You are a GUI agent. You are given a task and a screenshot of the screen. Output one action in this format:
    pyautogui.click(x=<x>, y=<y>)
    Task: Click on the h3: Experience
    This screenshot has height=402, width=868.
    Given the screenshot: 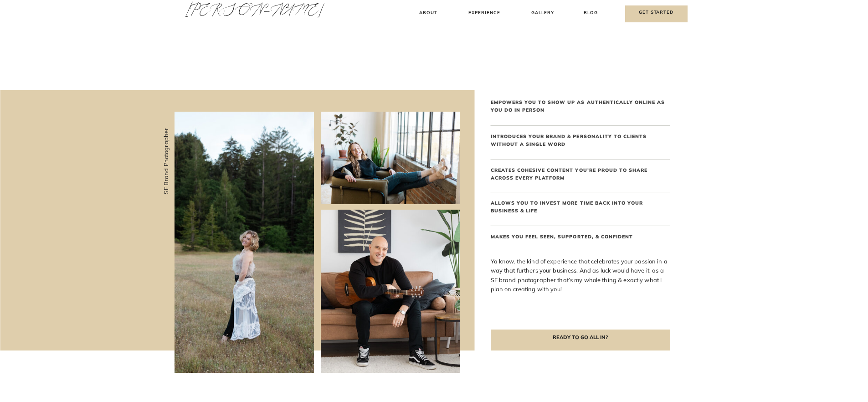 What is the action you would take?
    pyautogui.click(x=484, y=14)
    